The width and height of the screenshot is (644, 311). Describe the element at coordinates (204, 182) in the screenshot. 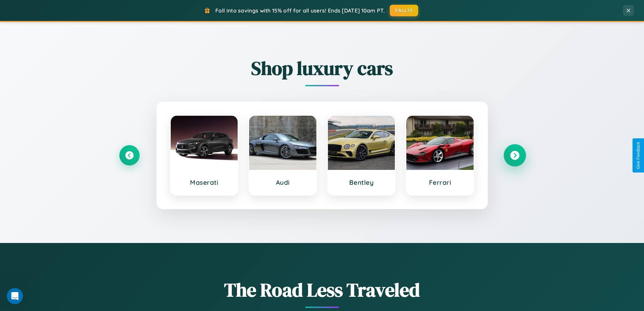

I see `h3: Maserati` at that location.